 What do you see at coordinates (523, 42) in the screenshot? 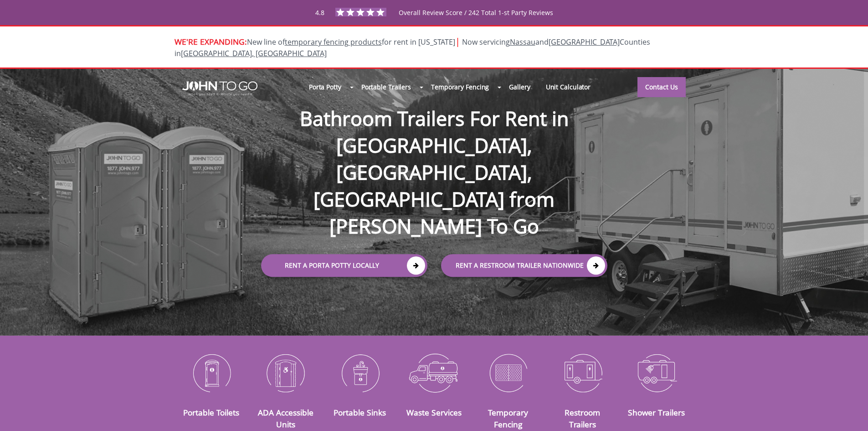
I see `a: Nassau` at bounding box center [523, 42].